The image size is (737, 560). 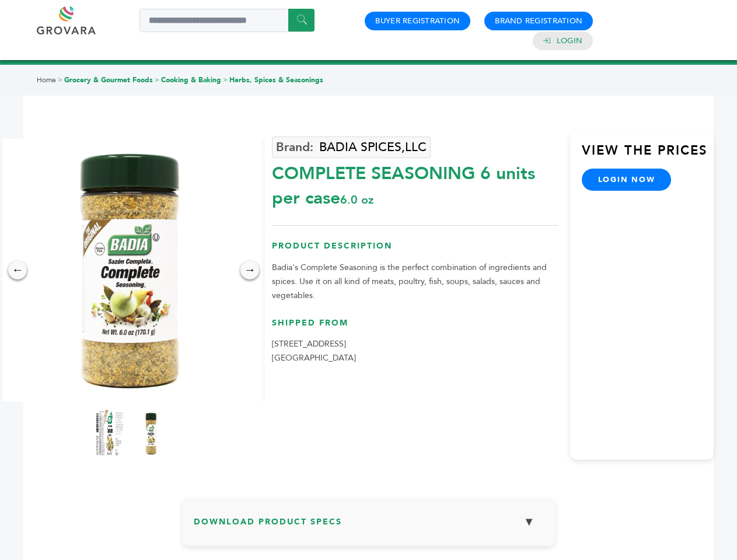 I want to click on h3: Download Product Specs, so click(x=369, y=526).